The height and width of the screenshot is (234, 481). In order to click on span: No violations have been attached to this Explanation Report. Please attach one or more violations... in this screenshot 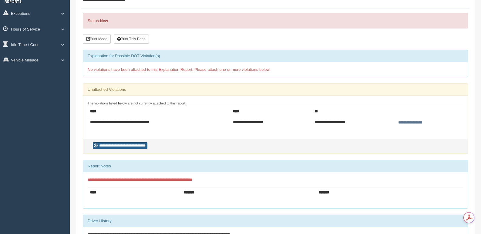, I will do `click(179, 69)`.